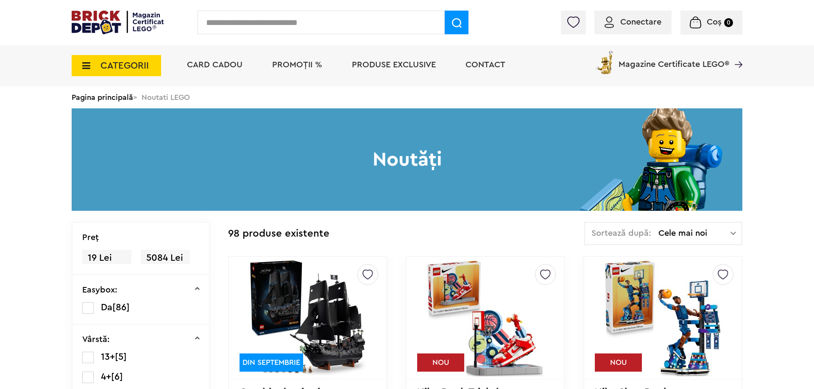  What do you see at coordinates (106, 377) in the screenshot?
I see `span: 4+` at bounding box center [106, 377].